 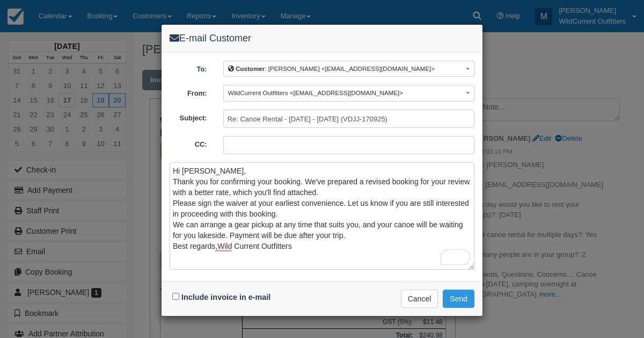 What do you see at coordinates (189, 117) in the screenshot?
I see `label: Subject:` at bounding box center [189, 117].